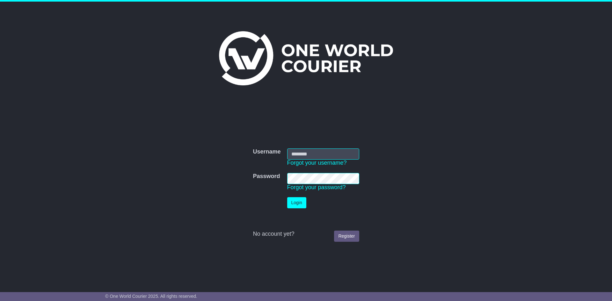  Describe the element at coordinates (266, 176) in the screenshot. I see `label: Password` at that location.